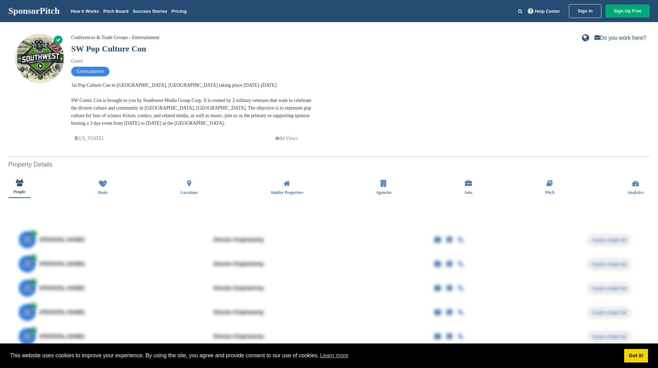 This screenshot has width=658, height=368. I want to click on span: Deals, so click(103, 192).